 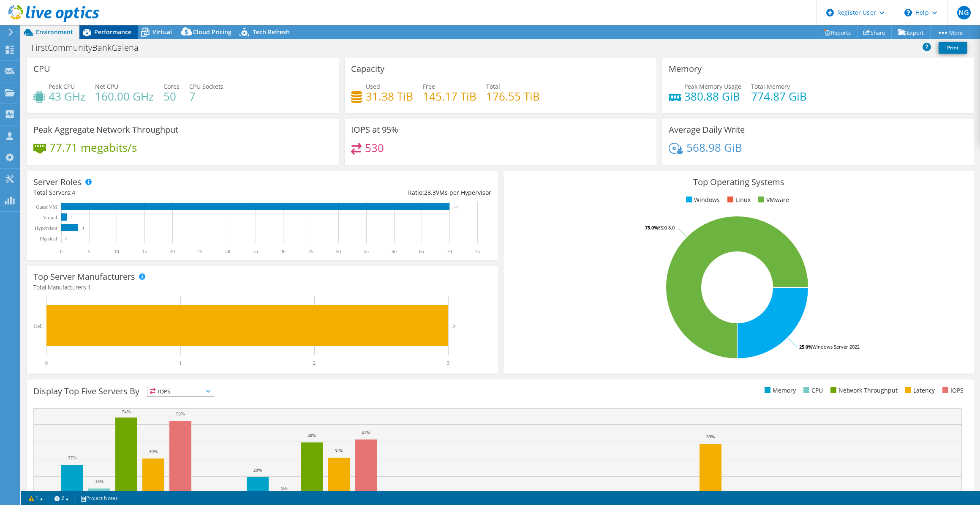 What do you see at coordinates (212, 32) in the screenshot?
I see `span: Cloud Pricing` at bounding box center [212, 32].